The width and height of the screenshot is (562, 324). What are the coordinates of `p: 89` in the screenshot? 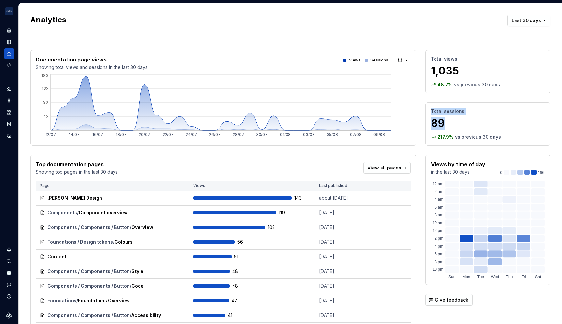 It's located at (488, 123).